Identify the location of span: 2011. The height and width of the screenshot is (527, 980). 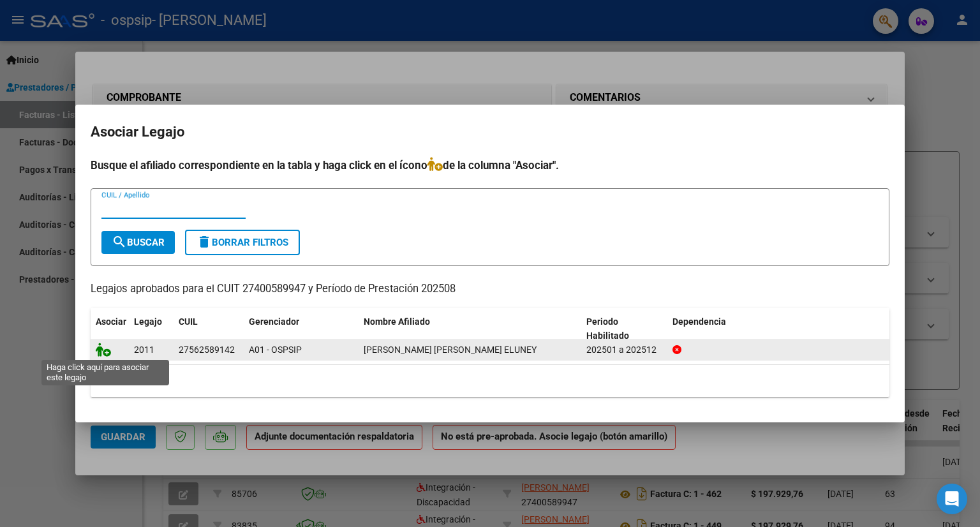
(144, 350).